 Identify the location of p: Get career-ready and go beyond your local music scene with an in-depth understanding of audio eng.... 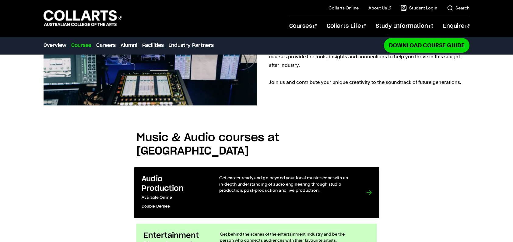
(286, 183).